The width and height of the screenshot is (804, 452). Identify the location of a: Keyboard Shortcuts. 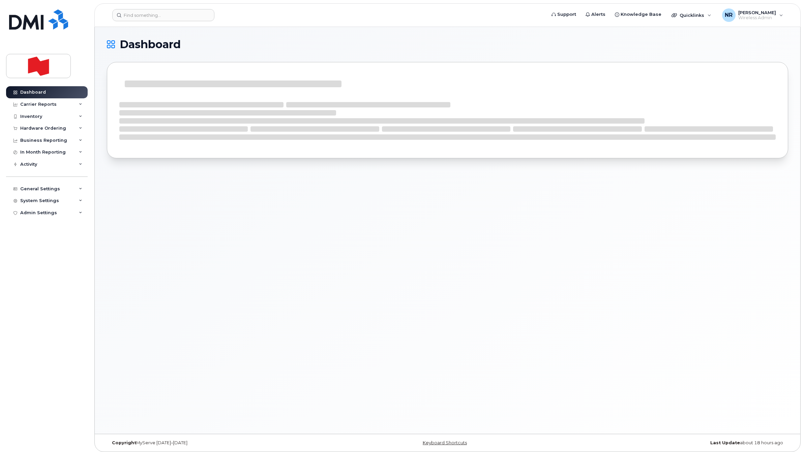
(444, 443).